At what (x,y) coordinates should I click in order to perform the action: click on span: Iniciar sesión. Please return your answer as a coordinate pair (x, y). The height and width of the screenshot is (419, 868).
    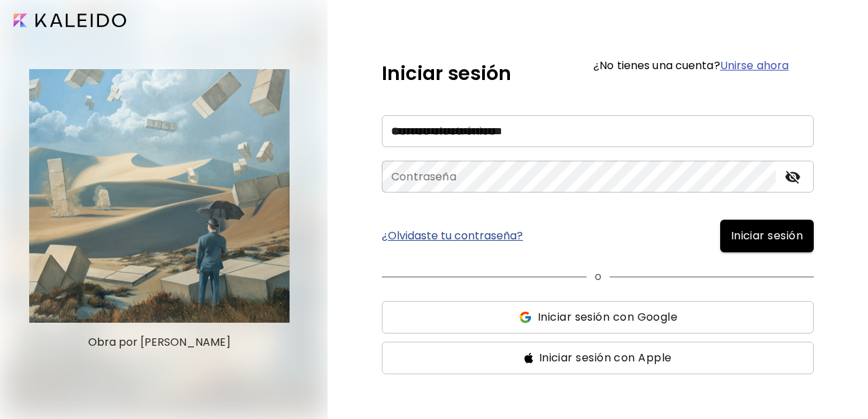
    Looking at the image, I should click on (767, 236).